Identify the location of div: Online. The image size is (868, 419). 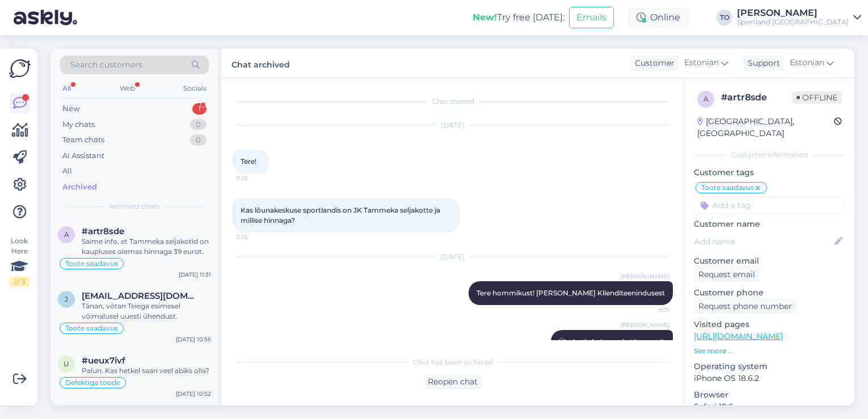
(658, 17).